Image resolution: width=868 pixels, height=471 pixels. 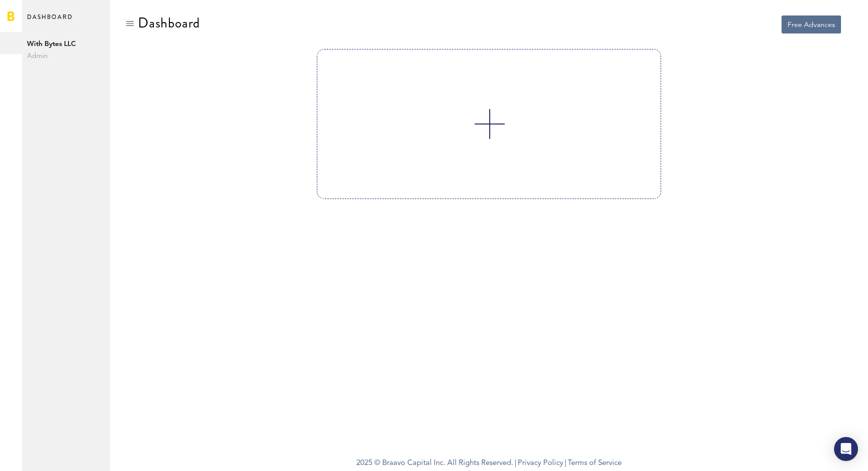 What do you see at coordinates (846, 449) in the screenshot?
I see `div: Open Intercom Messenger` at bounding box center [846, 449].